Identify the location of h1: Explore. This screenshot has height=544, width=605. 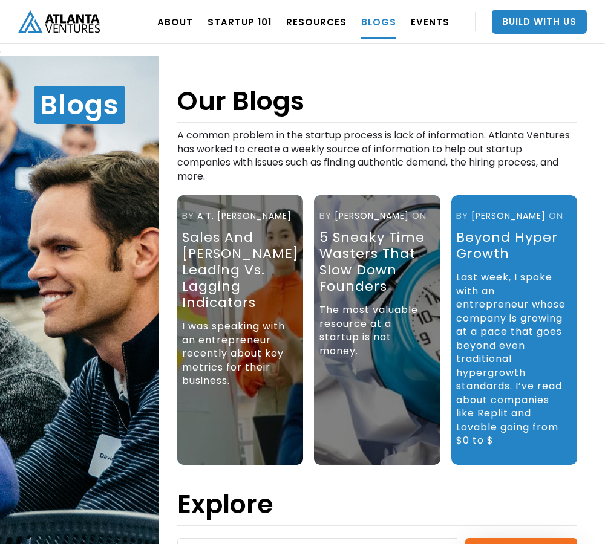
(225, 504).